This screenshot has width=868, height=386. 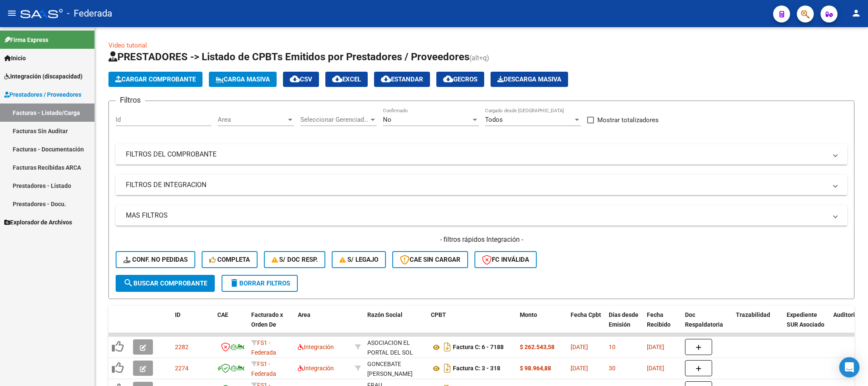 What do you see at coordinates (481, 240) in the screenshot?
I see `h4: - filtros rápidos Integración -` at bounding box center [481, 240].